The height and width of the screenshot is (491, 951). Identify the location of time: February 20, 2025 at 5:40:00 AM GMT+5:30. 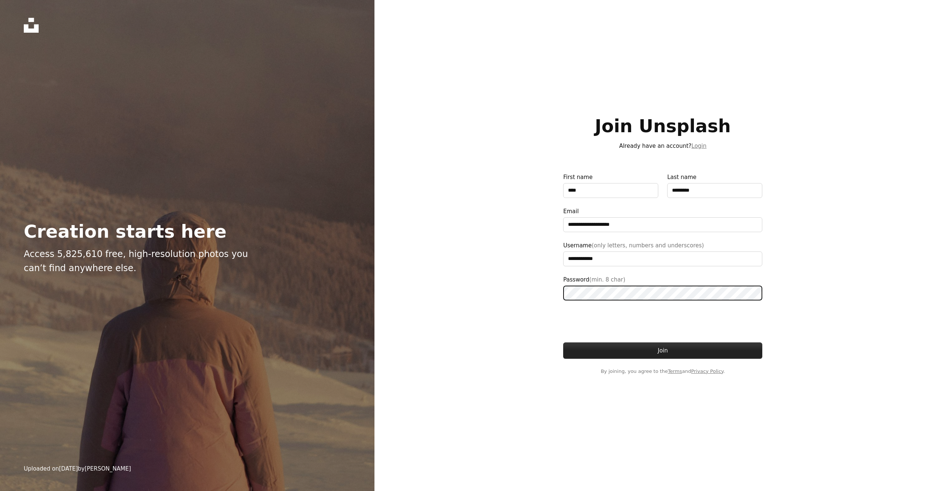
(68, 469).